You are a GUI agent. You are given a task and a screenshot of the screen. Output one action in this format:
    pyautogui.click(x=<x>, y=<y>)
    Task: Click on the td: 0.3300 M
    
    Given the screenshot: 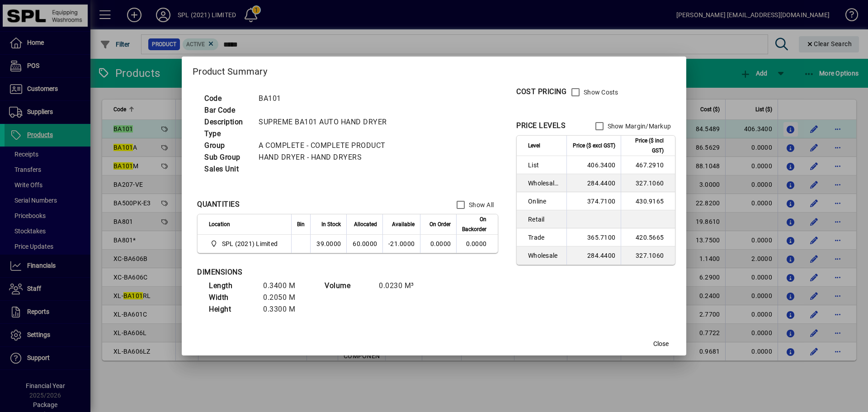 What is the action you would take?
    pyautogui.click(x=286, y=309)
    